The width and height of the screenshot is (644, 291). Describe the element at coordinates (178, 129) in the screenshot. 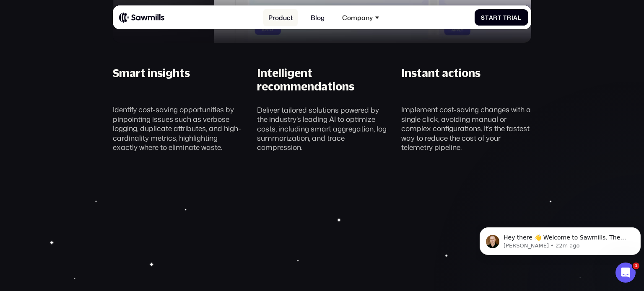

I see `div: Identify cost-saving opportunities by pinpointing issues such as verbose logging, duplicate attri...` at that location.